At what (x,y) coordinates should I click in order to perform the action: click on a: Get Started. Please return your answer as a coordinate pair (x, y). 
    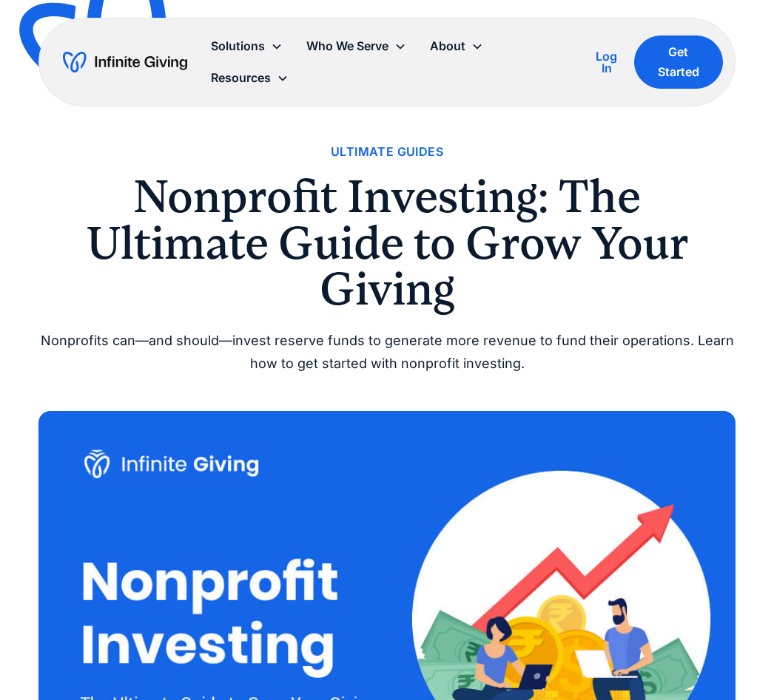
    Looking at the image, I should click on (678, 62).